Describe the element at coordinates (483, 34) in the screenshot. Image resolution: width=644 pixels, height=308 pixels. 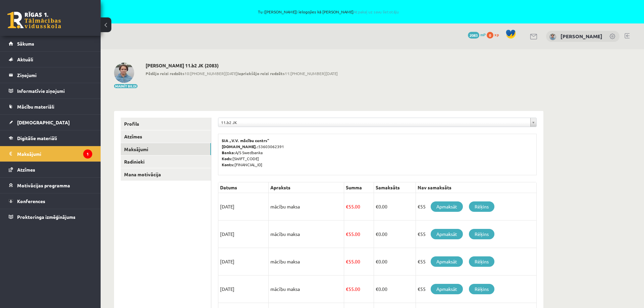
I see `span: mP` at that location.